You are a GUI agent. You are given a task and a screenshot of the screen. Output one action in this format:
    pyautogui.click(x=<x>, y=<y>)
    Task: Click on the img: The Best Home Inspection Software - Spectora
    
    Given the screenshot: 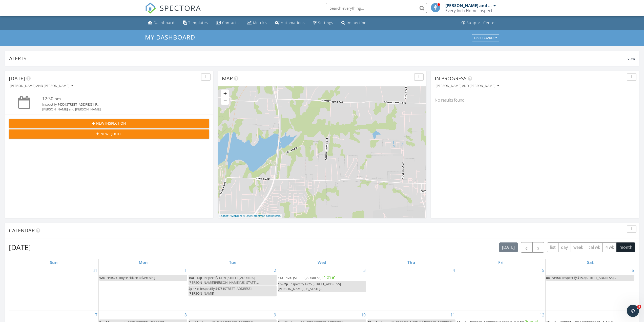 What is the action you would take?
    pyautogui.click(x=151, y=8)
    